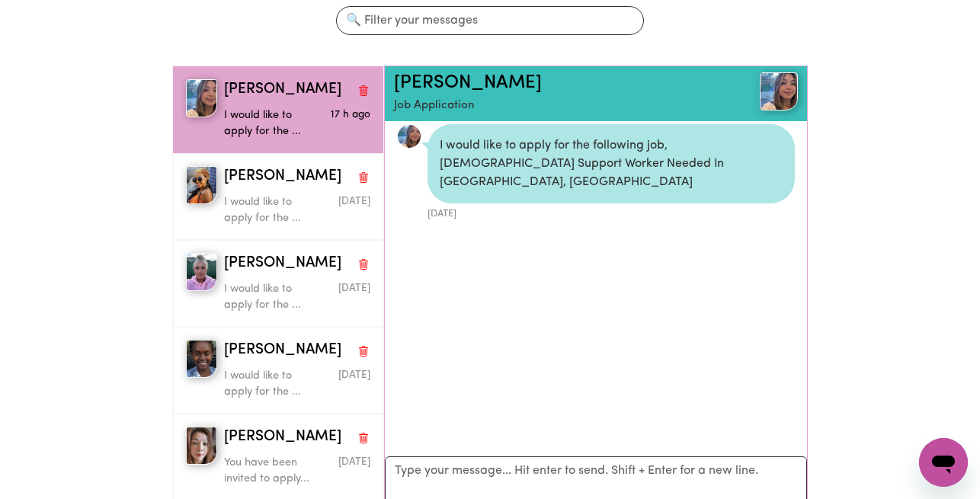 The image size is (980, 499). What do you see at coordinates (201, 446) in the screenshot?
I see `img: Hui L` at bounding box center [201, 446].